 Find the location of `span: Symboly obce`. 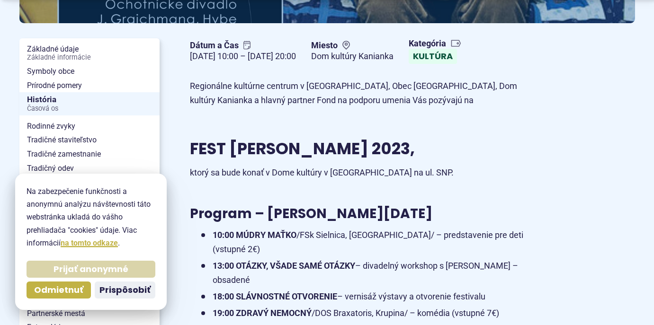

span: Symboly obce is located at coordinates (90, 72).